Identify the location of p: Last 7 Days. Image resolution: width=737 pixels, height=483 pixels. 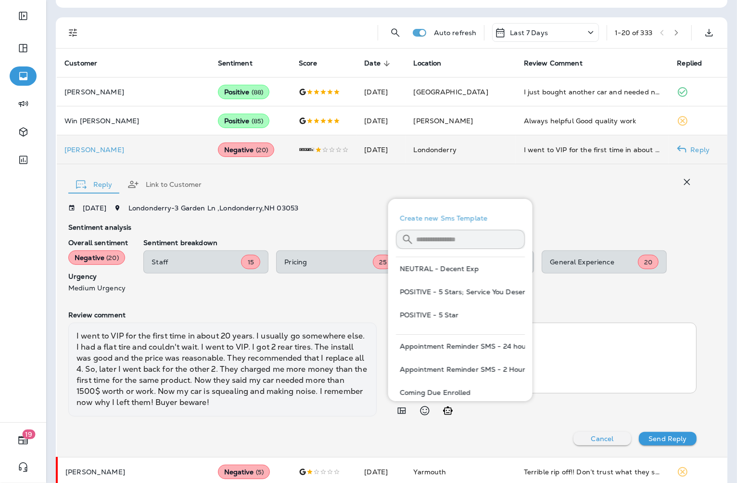
(529, 33).